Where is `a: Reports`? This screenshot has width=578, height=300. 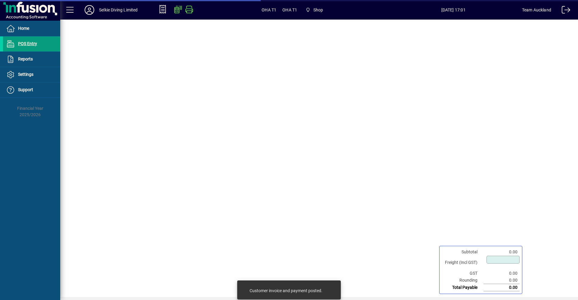 a: Reports is located at coordinates (32, 59).